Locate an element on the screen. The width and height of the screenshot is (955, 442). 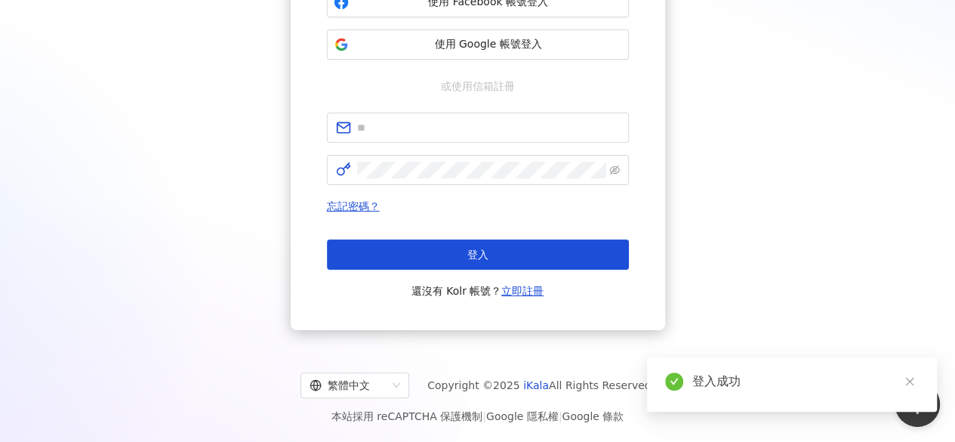
span: 登入 is located at coordinates (478, 254).